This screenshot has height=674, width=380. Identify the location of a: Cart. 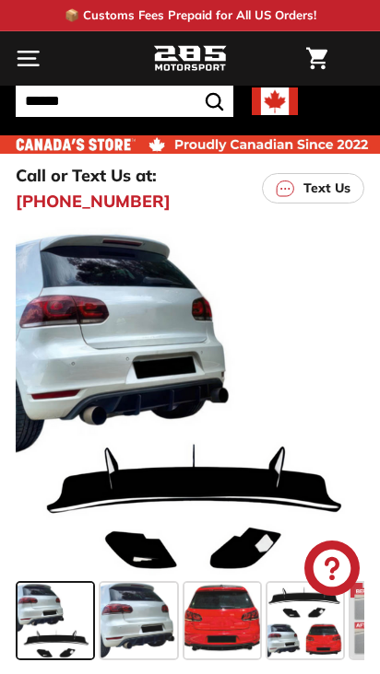
(316, 58).